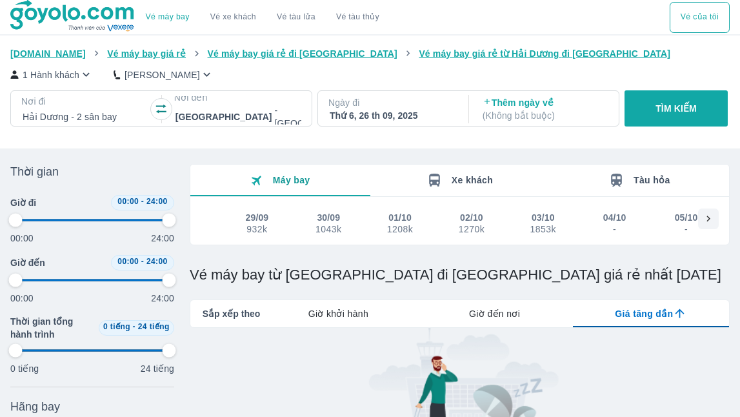 The width and height of the screenshot is (740, 417). I want to click on span: Thời gian tổng hành trình, so click(52, 328).